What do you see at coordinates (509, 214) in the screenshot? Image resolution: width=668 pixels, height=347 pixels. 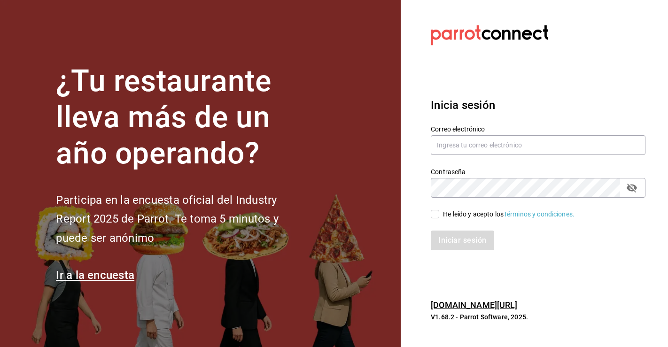 I see `div: He leído y acepto los` at bounding box center [509, 214].